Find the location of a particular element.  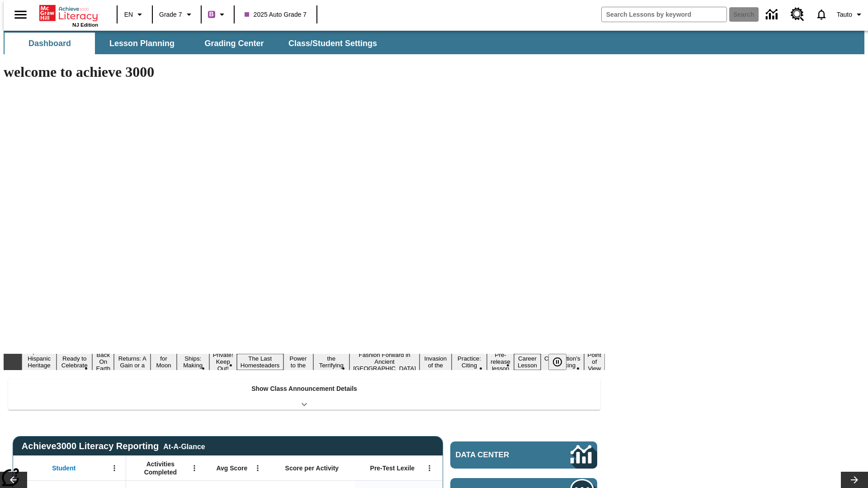

span: Avg Score is located at coordinates (231, 468).